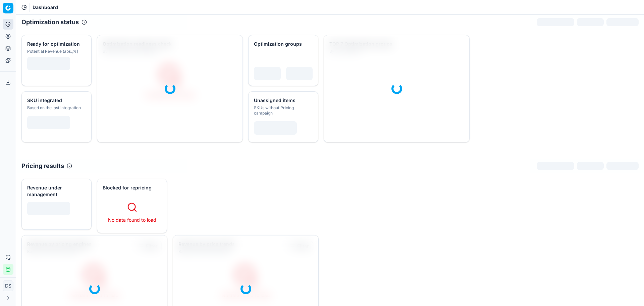 The width and height of the screenshot is (644, 306). What do you see at coordinates (56, 51) in the screenshot?
I see `div: Potential Revenue (abs.,%)` at bounding box center [56, 51].